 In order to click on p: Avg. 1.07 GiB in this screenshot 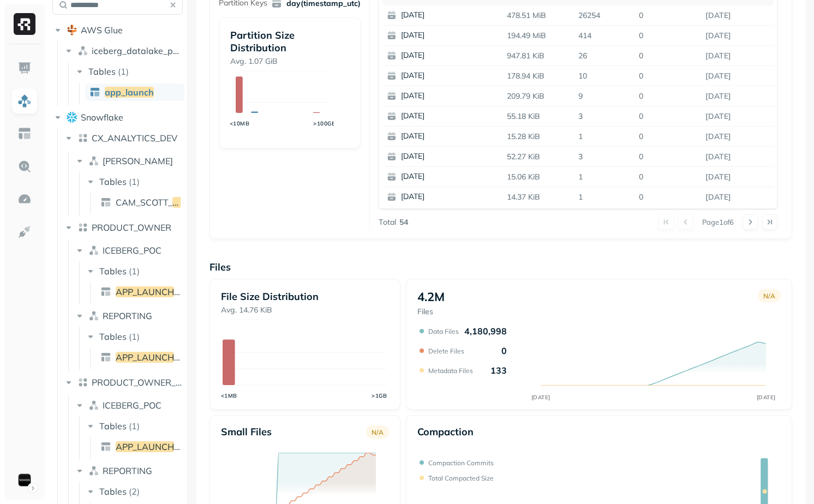, I will do `click(290, 61)`.